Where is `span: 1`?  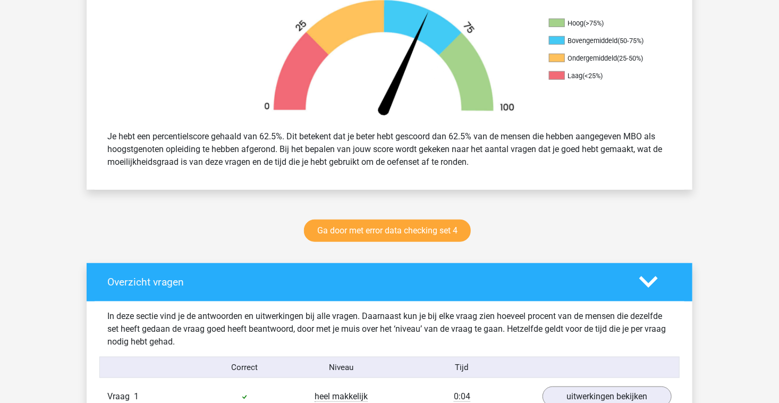
span: 1 is located at coordinates (136, 396).